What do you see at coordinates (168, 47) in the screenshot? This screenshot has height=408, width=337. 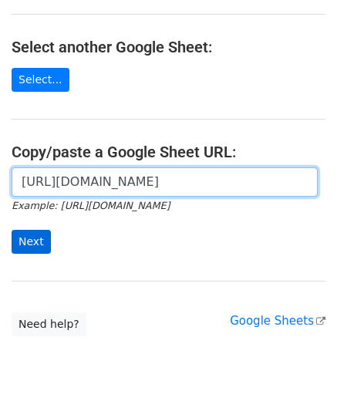 I see `h4: Select another Google Sheet:` at bounding box center [168, 47].